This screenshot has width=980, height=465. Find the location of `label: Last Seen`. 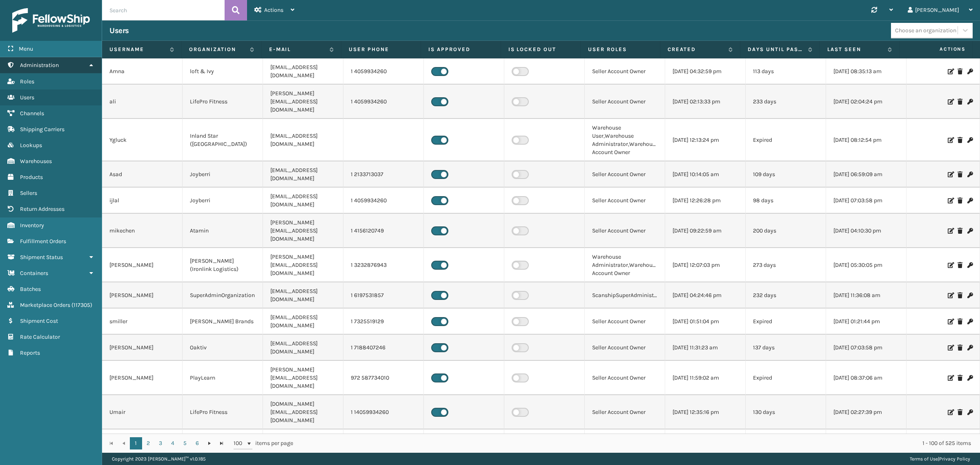

label: Last Seen is located at coordinates (856, 49).